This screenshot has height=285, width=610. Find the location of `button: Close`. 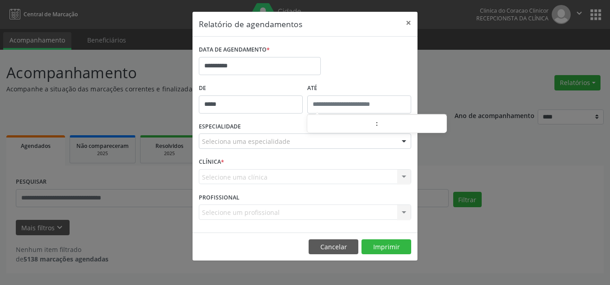

button: Close is located at coordinates (409, 23).